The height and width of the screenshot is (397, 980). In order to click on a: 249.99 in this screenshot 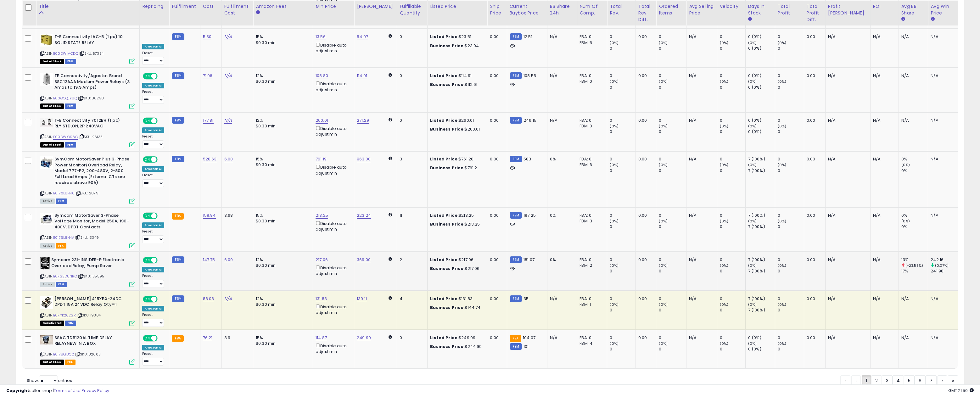, I will do `click(364, 338)`.